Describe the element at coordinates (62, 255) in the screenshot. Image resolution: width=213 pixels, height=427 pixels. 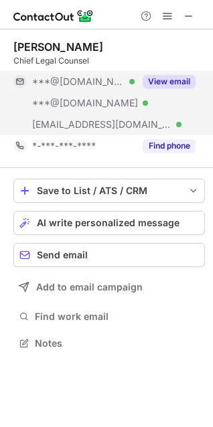
I see `span: Send email` at that location.